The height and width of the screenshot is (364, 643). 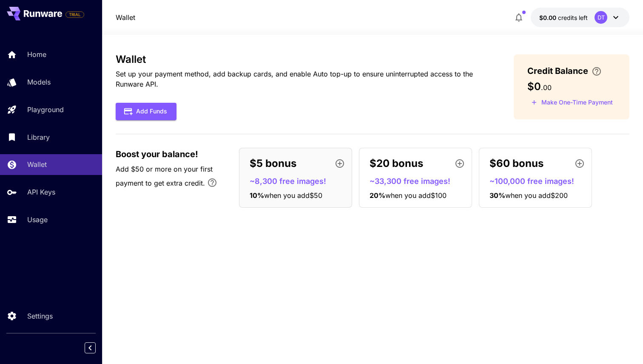 I want to click on div: DT, so click(x=601, y=17).